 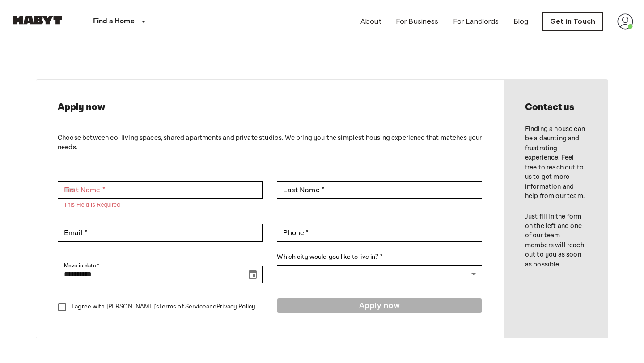 What do you see at coordinates (82, 265) in the screenshot?
I see `label: Move in date` at bounding box center [82, 265].